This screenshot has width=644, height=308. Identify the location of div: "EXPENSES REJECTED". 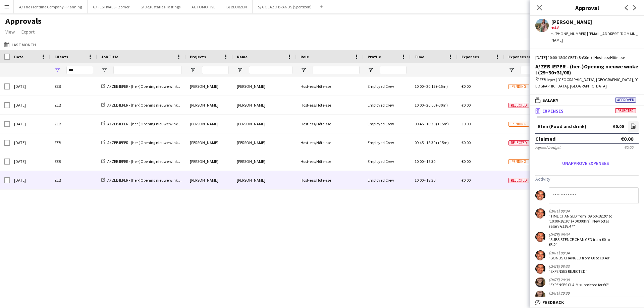
(568, 271).